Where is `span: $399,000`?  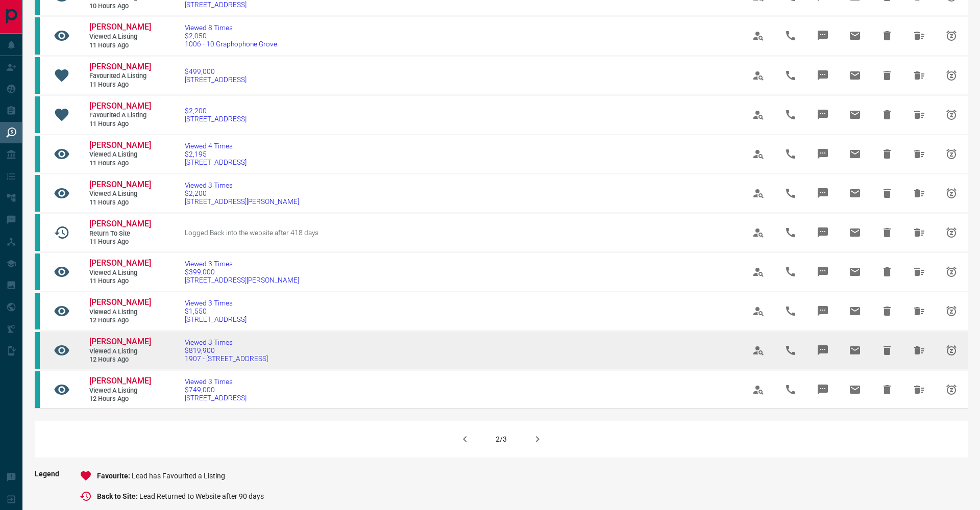 span: $399,000 is located at coordinates (242, 272).